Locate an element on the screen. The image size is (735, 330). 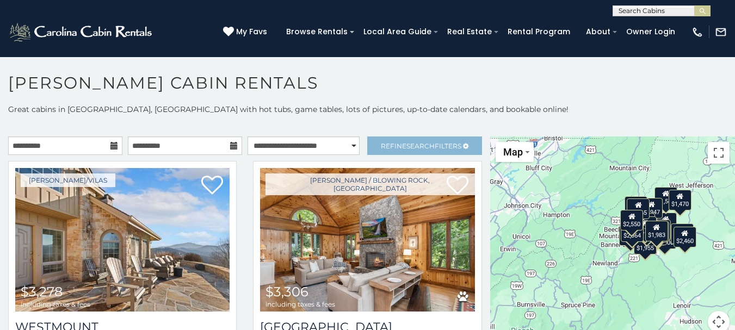
img: Westmount is located at coordinates (122, 240).